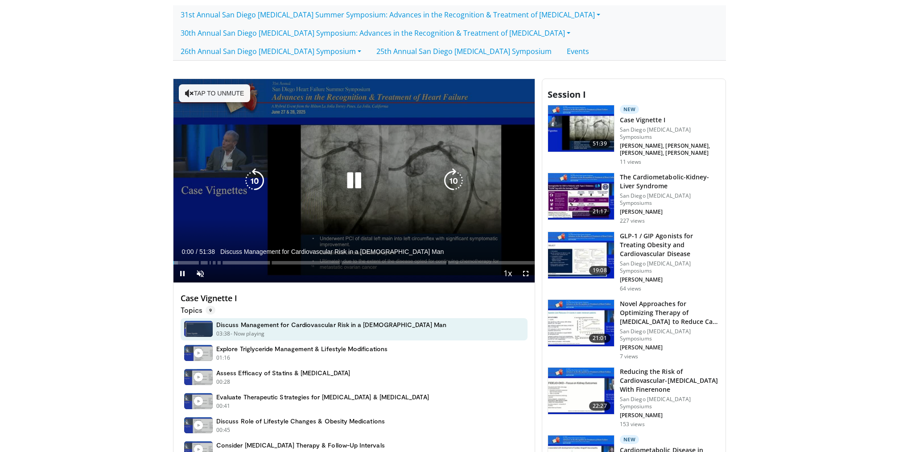 The height and width of the screenshot is (452, 899). Describe the element at coordinates (578, 51) in the screenshot. I see `a: Events` at that location.